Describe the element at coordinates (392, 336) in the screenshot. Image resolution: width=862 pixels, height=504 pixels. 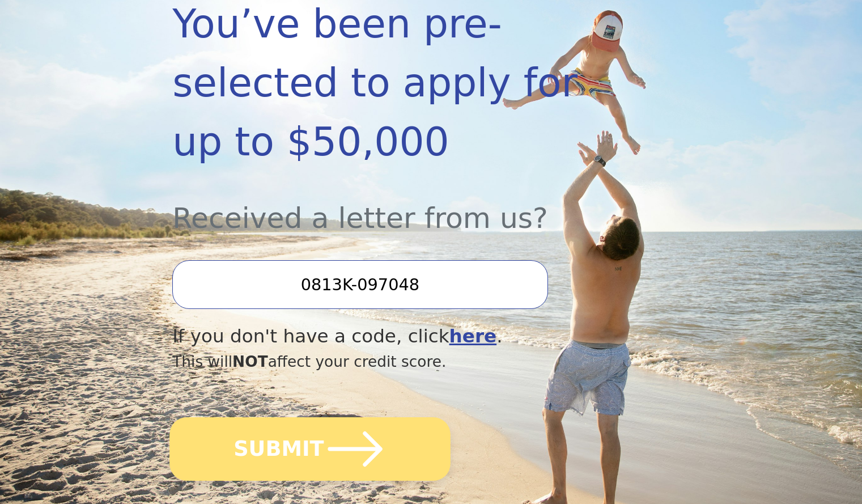
I see `div: If you don't have a code, click .` at that location.